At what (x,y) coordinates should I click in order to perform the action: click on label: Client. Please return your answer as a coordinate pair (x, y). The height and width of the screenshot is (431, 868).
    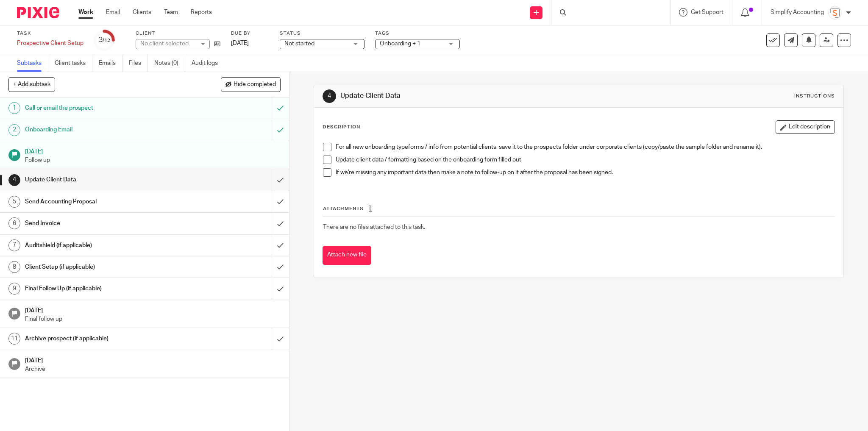
    Looking at the image, I should click on (178, 33).